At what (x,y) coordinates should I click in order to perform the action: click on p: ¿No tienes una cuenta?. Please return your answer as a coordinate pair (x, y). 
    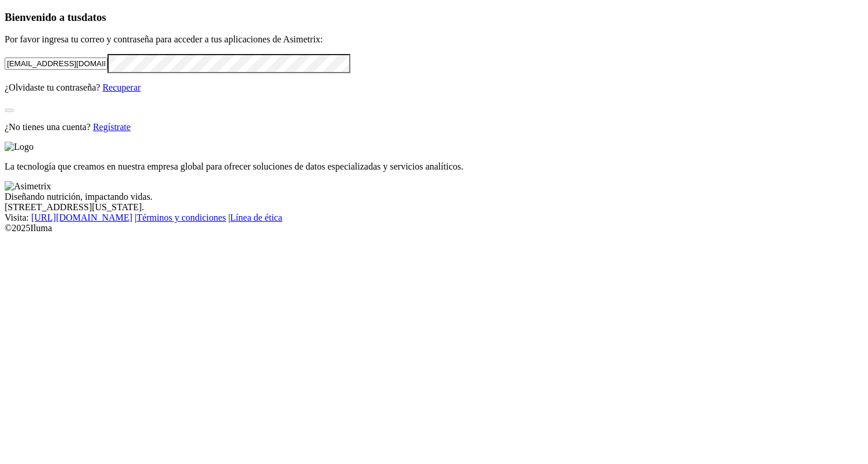
    Looking at the image, I should click on (434, 127).